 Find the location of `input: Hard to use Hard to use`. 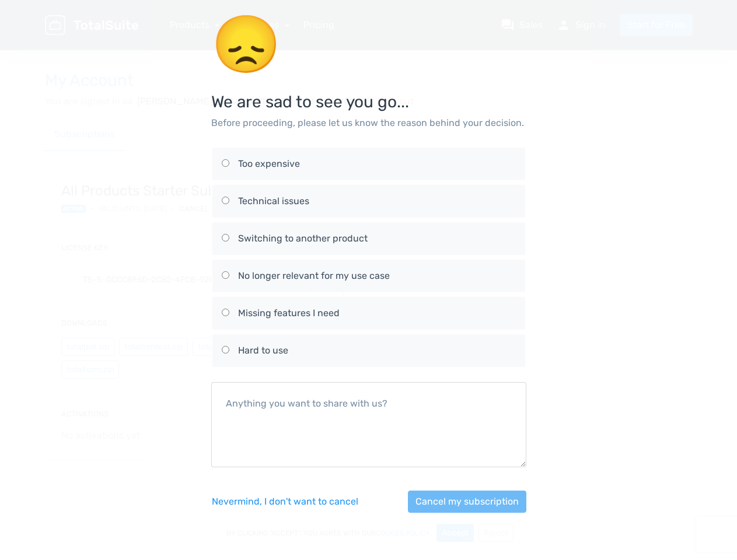

input: Hard to use Hard to use is located at coordinates (225, 349).